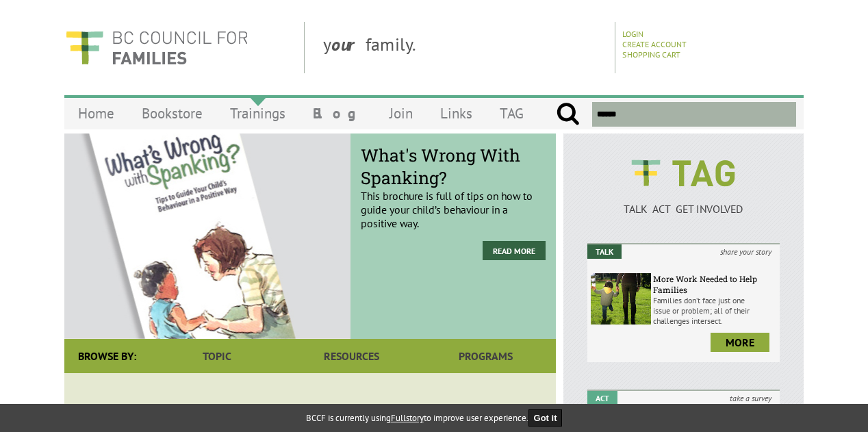 The height and width of the screenshot is (432, 868). Describe the element at coordinates (258, 113) in the screenshot. I see `a: Trainings` at that location.